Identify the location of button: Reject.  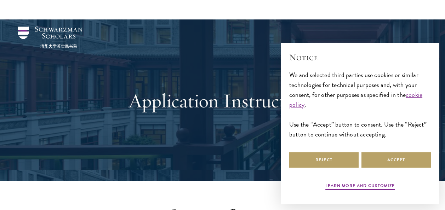
(324, 160).